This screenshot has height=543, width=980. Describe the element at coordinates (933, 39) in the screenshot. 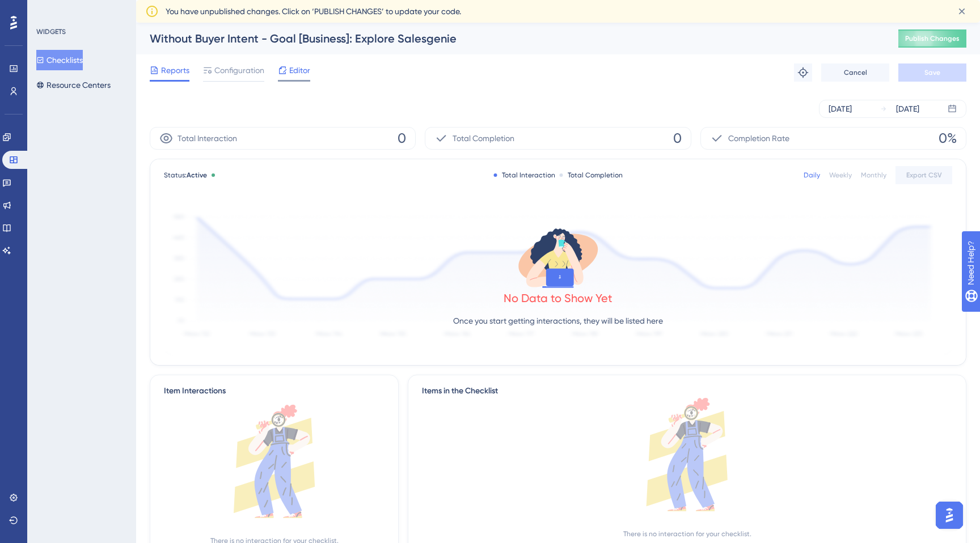

I see `span: Publish Changes` at that location.